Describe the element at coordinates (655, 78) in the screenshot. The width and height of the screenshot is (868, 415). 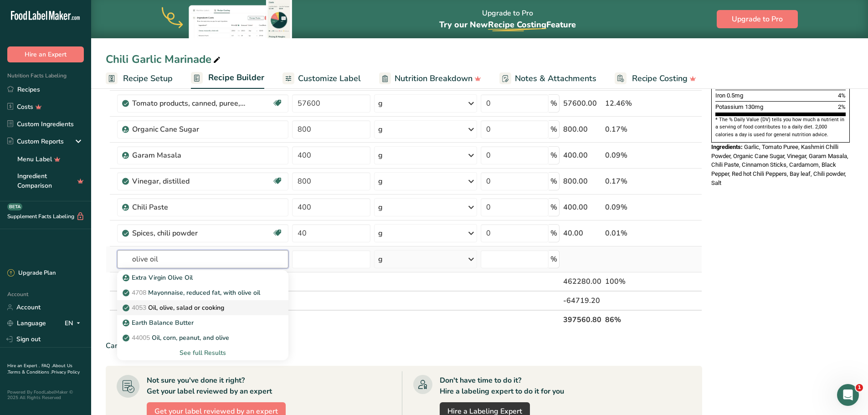
I see `a: Recipe Costing` at that location.